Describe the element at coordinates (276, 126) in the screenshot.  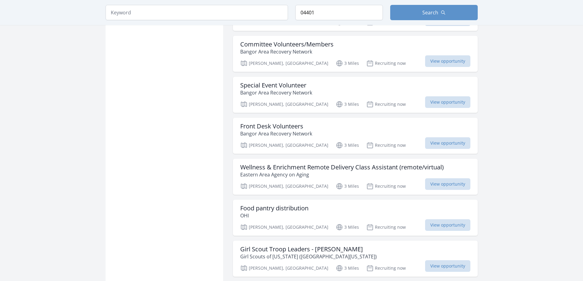
I see `h3: Front Desk Volunteers` at that location.